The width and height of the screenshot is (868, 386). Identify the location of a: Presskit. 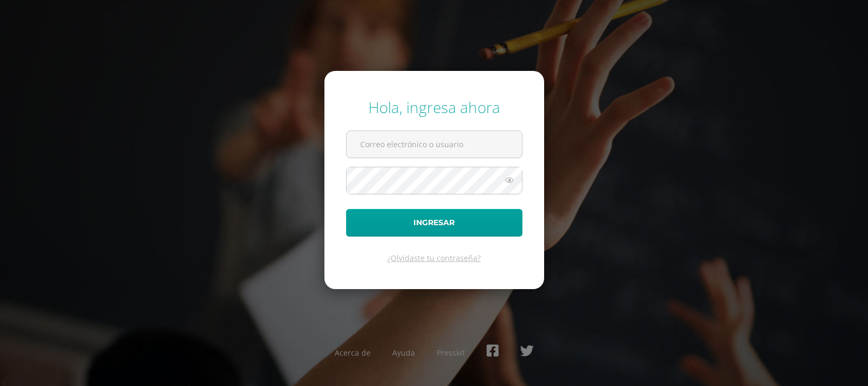
(451, 353).